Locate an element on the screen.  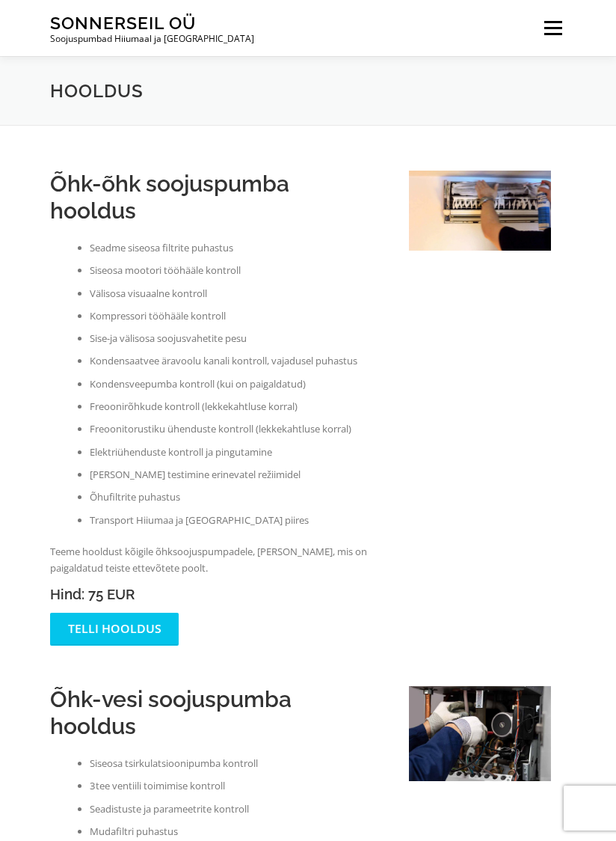
img: ale boiler technician repairing a water pump stuck is located at coordinates (481, 733).